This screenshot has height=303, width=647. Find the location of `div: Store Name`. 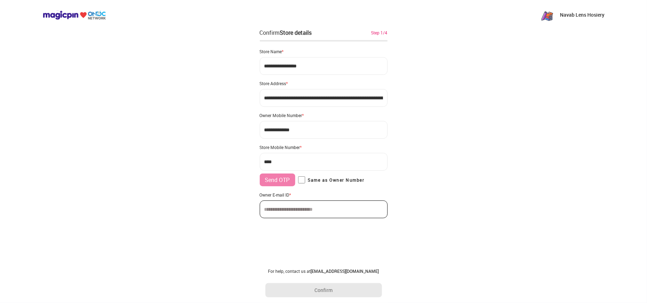

div: Store Name is located at coordinates (324, 52).